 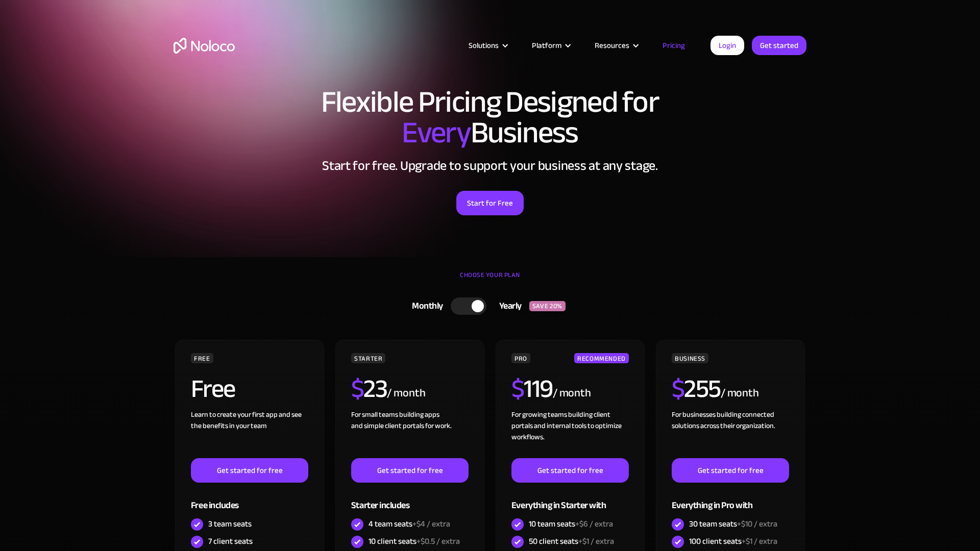 What do you see at coordinates (757, 524) in the screenshot?
I see `span: +$10 / extra` at bounding box center [757, 524].